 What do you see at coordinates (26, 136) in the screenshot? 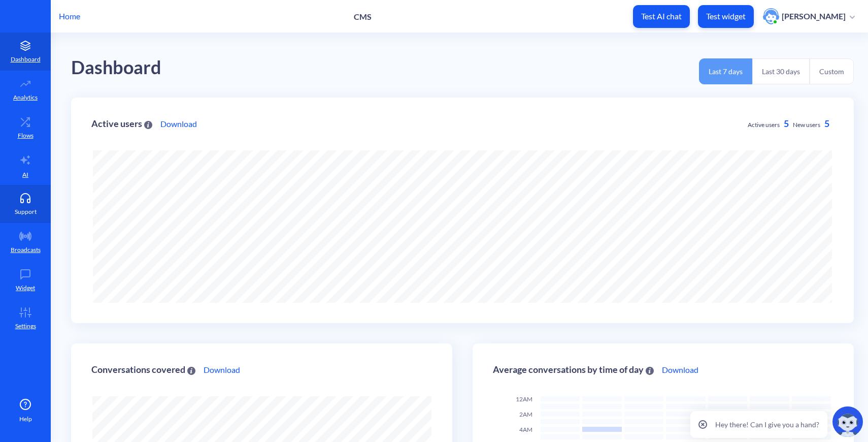
I see `p: Flows` at bounding box center [26, 136].